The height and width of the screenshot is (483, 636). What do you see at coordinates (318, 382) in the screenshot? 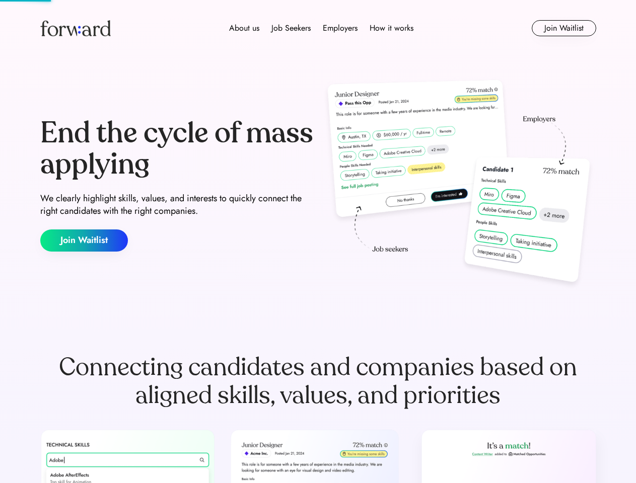
I see `div: Connecting candidates and companies based on aligned skills, values, and priorities` at bounding box center [318, 382].